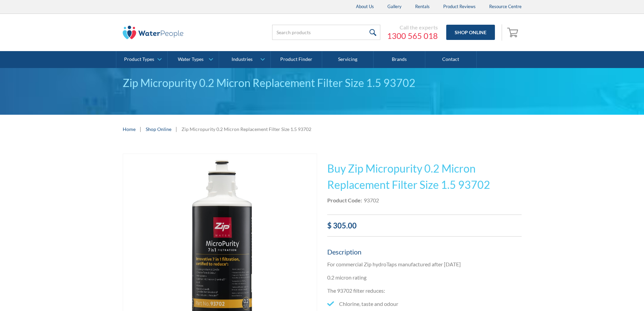 This screenshot has width=644, height=311. Describe the element at coordinates (296, 59) in the screenshot. I see `a: Product Finder` at that location.